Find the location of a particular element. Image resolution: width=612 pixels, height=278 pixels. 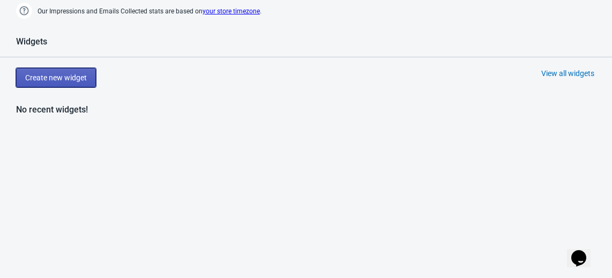

a: your store timezone is located at coordinates (231, 11).